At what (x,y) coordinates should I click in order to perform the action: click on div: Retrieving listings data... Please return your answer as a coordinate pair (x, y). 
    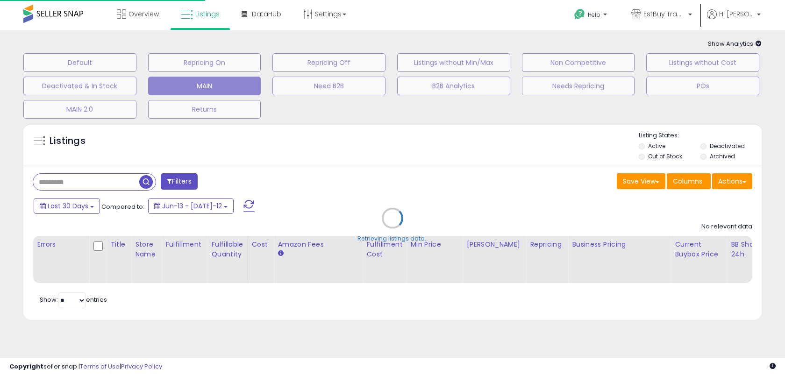
    Looking at the image, I should click on (392, 239).